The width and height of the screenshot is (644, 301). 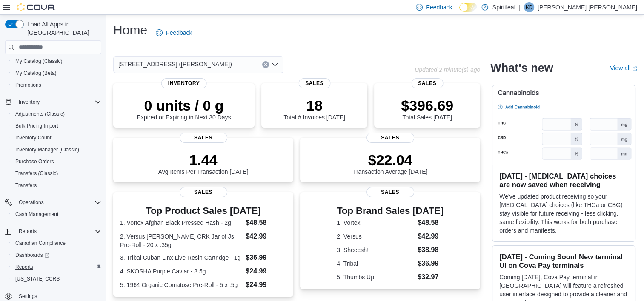 What do you see at coordinates (57, 85) in the screenshot?
I see `span: Promotions` at bounding box center [57, 85].